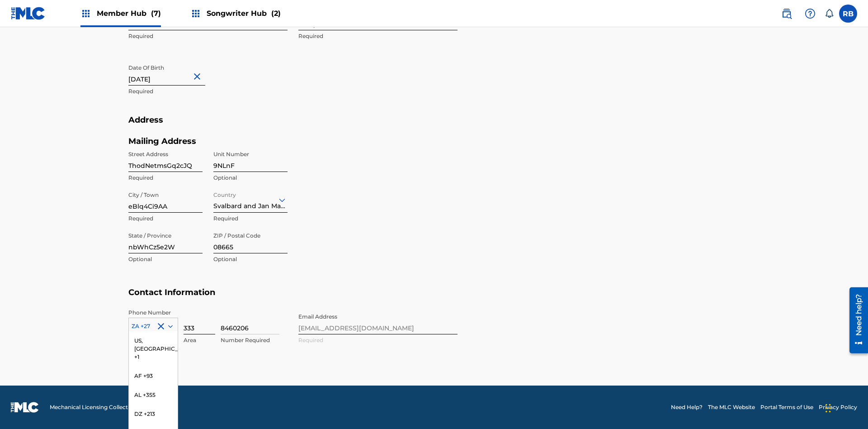  What do you see at coordinates (687, 407) in the screenshot?
I see `a: Need Help?` at bounding box center [687, 407].